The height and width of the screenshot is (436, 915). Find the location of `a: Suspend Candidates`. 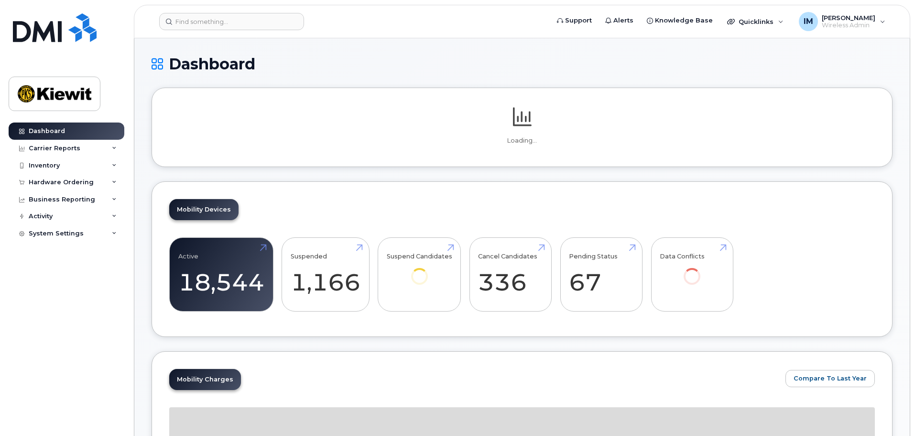

a: Suspend Candidates is located at coordinates (419, 270).